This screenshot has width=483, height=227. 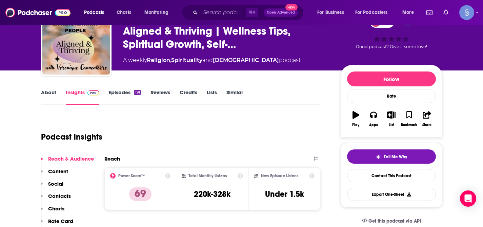 What do you see at coordinates (392, 96) in the screenshot?
I see `div: Rate` at bounding box center [392, 96].